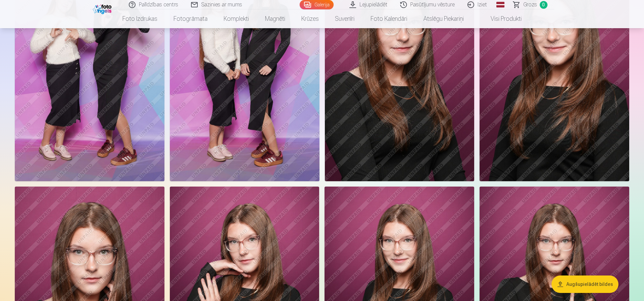 Image resolution: width=644 pixels, height=301 pixels. I want to click on a: Krūzes, so click(310, 19).